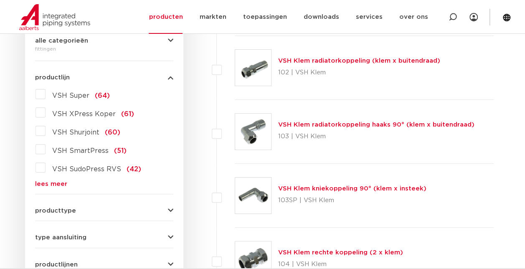  What do you see at coordinates (80, 151) in the screenshot?
I see `span: VSH SmartPress` at bounding box center [80, 151].